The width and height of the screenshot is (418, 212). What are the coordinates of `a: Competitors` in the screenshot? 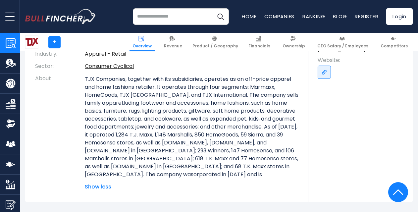 It's located at (394, 42).